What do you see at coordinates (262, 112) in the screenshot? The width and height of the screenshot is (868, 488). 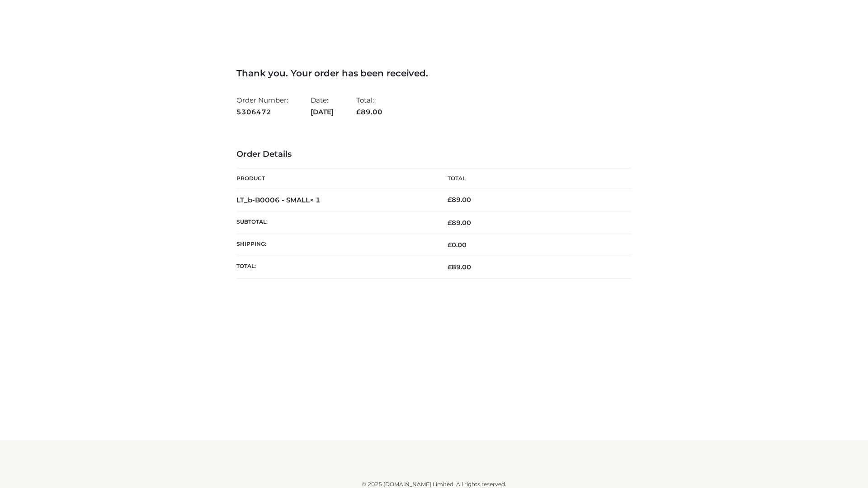 I see `strong: 5306472` at bounding box center [262, 112].